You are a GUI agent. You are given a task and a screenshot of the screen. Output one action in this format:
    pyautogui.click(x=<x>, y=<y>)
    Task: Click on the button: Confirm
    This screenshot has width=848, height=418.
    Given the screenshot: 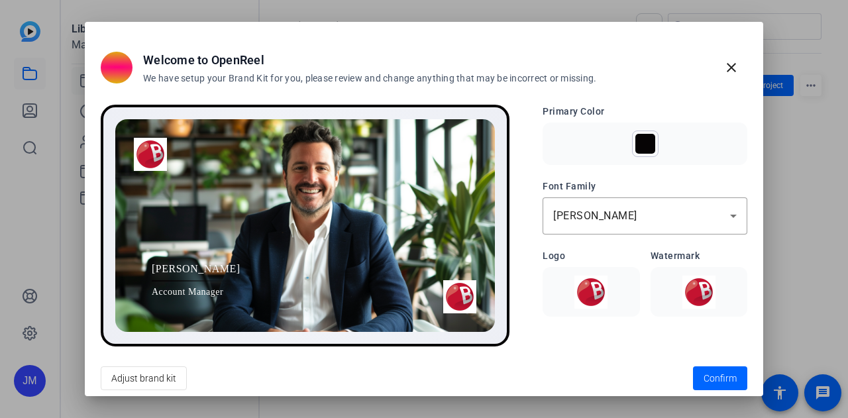 What is the action you would take?
    pyautogui.click(x=720, y=378)
    